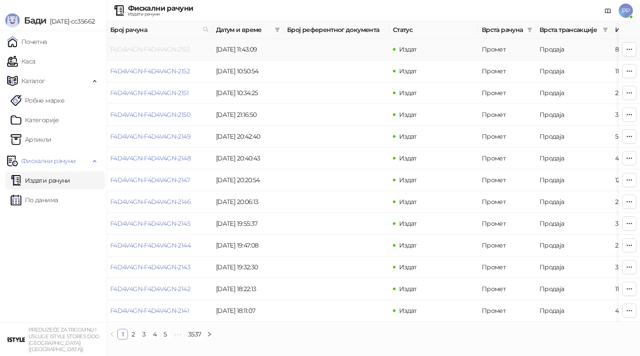  I want to click on a: По данима, so click(34, 200).